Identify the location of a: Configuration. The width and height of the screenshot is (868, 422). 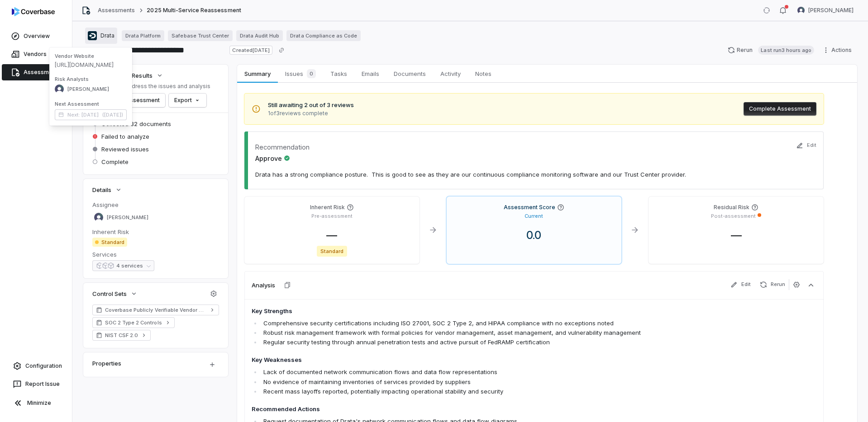
(36, 366).